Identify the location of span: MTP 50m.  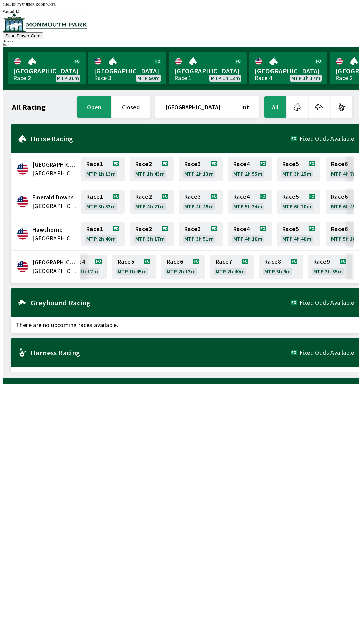
(148, 78).